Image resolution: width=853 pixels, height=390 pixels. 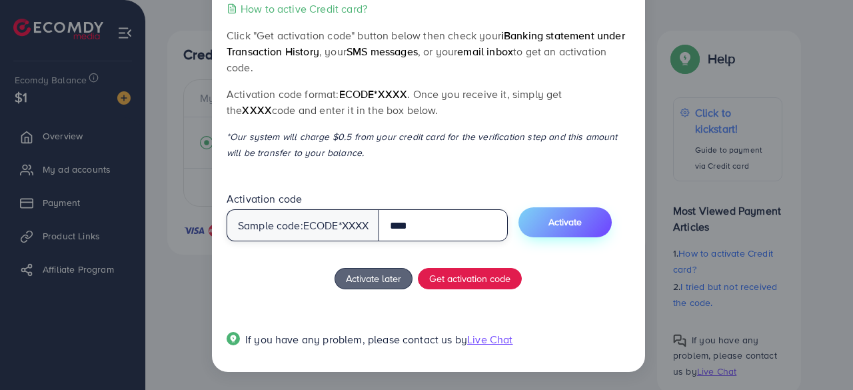 I want to click on p: Activation code format: . Once you receive it, simply get the code and enter it in the box below., so click(x=428, y=102).